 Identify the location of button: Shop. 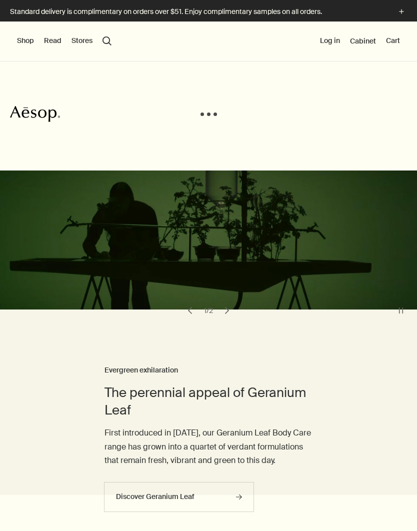
(26, 41).